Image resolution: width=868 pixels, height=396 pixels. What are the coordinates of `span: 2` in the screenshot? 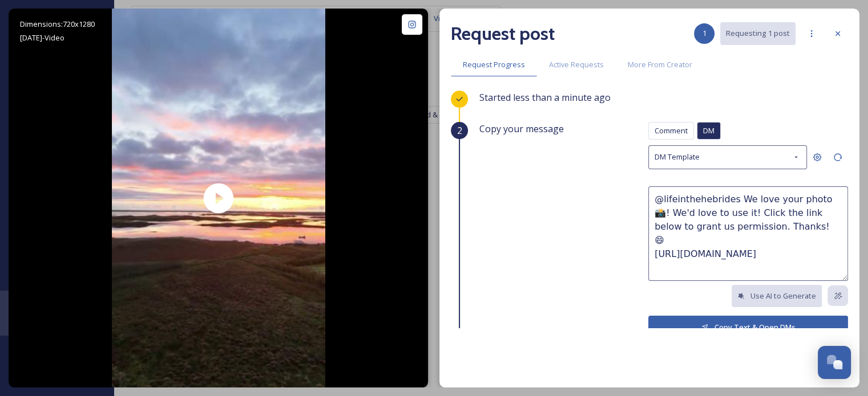 It's located at (459, 131).